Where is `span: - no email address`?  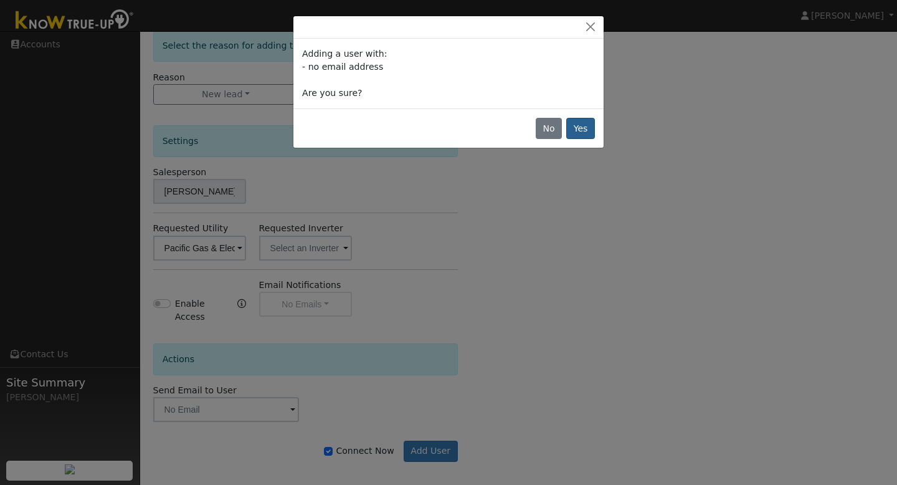 span: - no email address is located at coordinates (343, 67).